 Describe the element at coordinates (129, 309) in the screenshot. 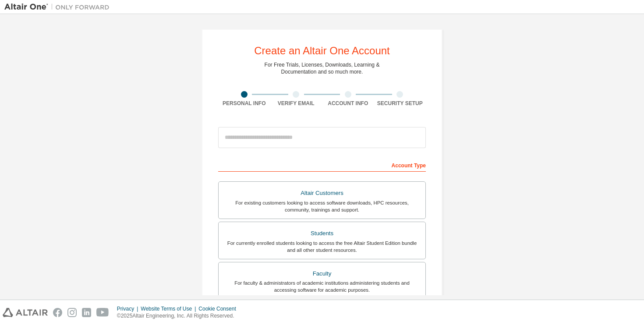

I see `div: Privacy` at that location.